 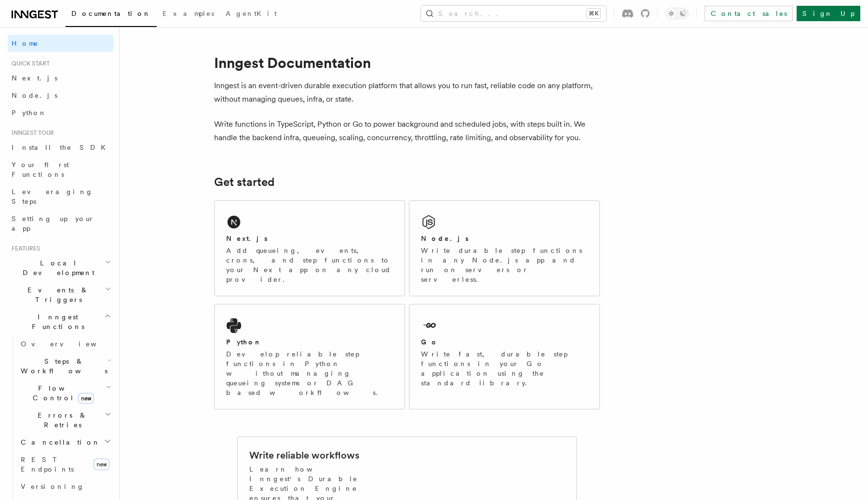 What do you see at coordinates (65, 393) in the screenshot?
I see `button: Flow Controlnew` at bounding box center [65, 393].